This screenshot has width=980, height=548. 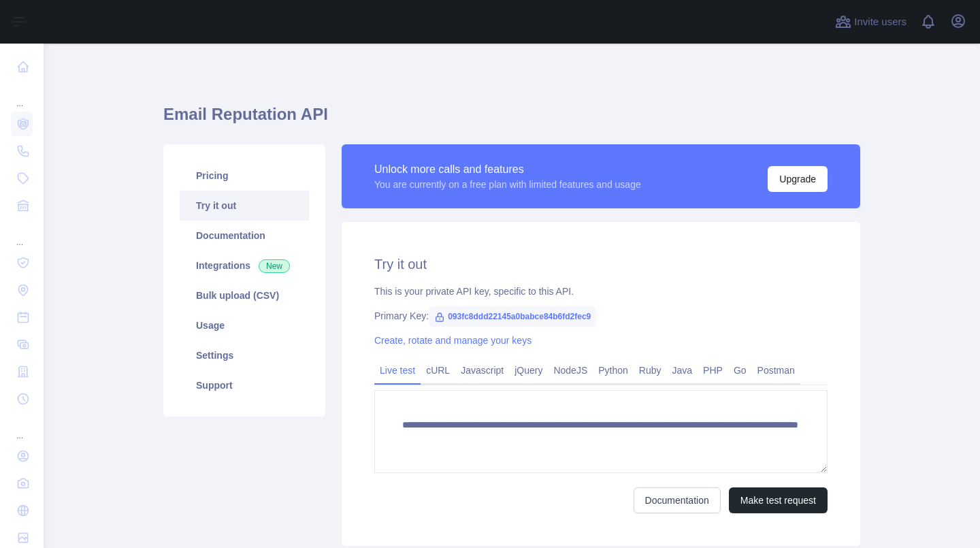 I want to click on div: You are currently on a free plan with limited features and usage, so click(x=508, y=185).